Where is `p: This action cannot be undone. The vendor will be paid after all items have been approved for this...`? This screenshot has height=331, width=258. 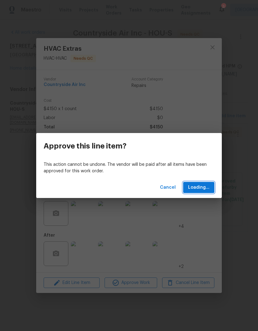
p: This action cannot be undone. The vendor will be paid after all items have been approved for this... is located at coordinates (129, 168).